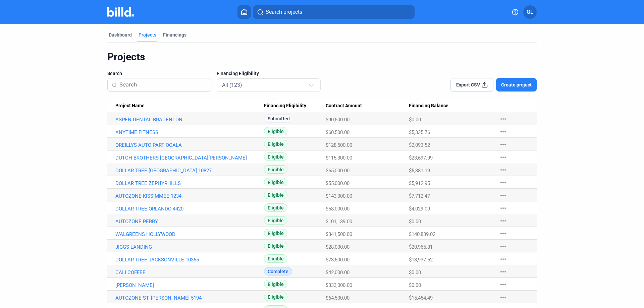 The width and height of the screenshot is (644, 308). I want to click on a: ASPEN DENTAL BRADENTON, so click(189, 120).